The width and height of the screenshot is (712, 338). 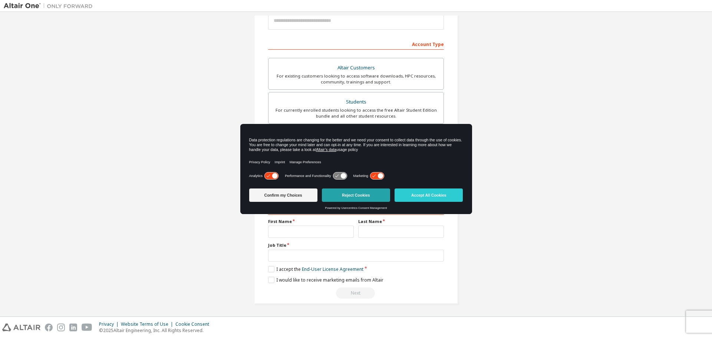 I want to click on img: instagram.svg, so click(x=61, y=327).